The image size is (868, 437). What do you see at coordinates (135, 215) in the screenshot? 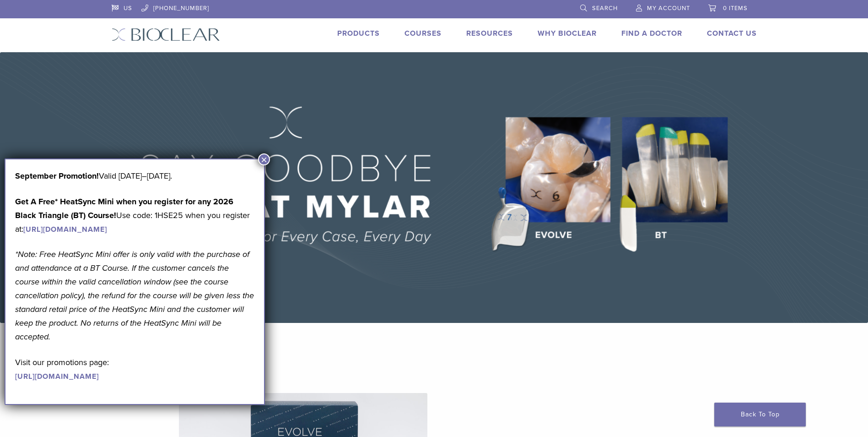
I see `p: Use code: 1HSE25 when you register at:` at bounding box center [135, 215].